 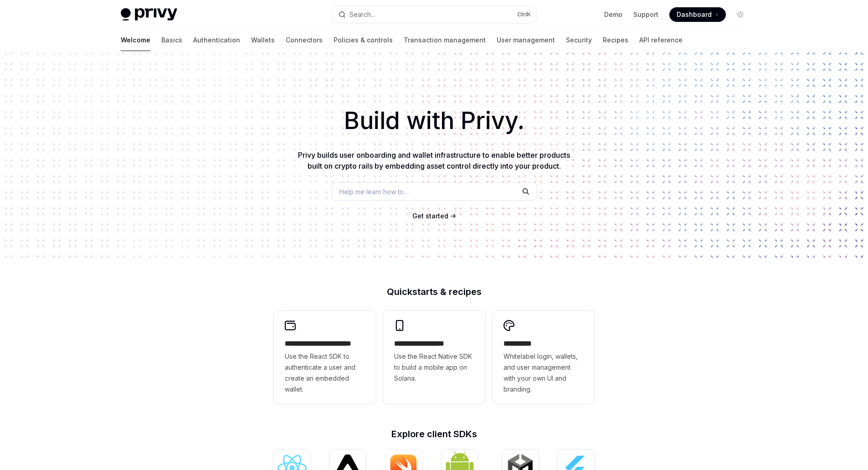 I want to click on span: Use the React SDK to authenticate a user and create an embedded wallet., so click(x=325, y=373).